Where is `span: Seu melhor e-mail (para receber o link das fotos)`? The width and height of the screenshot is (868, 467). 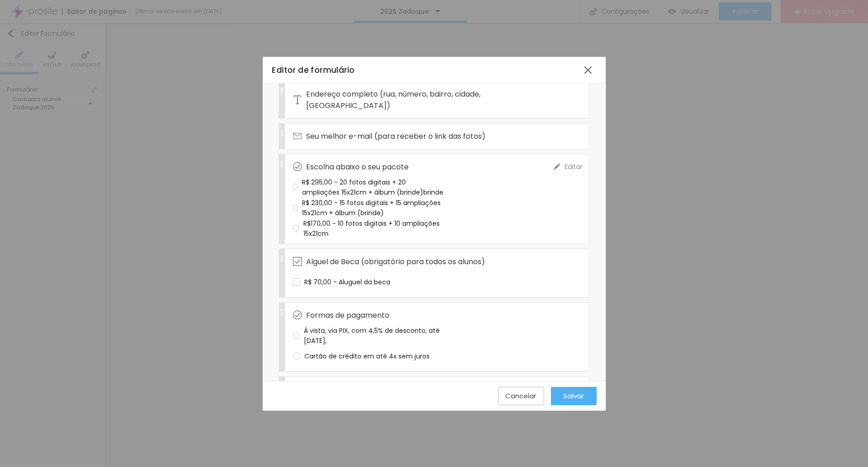 span: Seu melhor e-mail (para receber o link das fotos) is located at coordinates (396, 136).